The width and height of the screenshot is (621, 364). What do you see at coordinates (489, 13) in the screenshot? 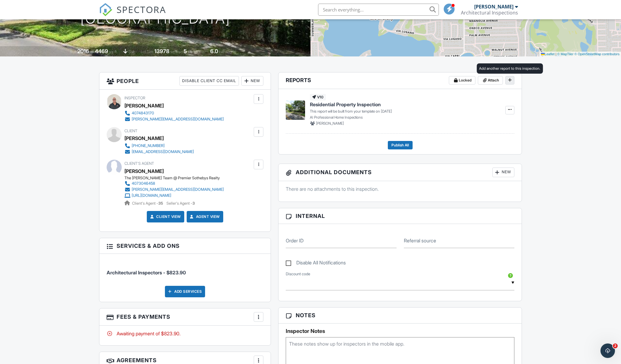
I see `div: Architectural Inspections` at bounding box center [489, 13].